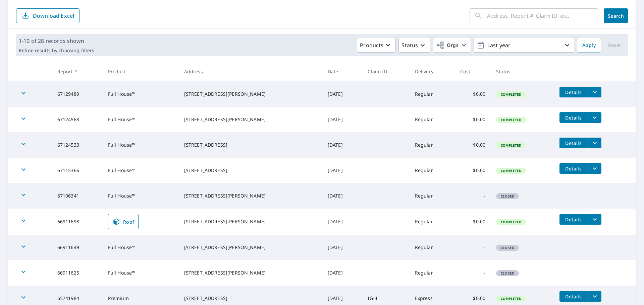 Image resolution: width=644 pixels, height=305 pixels. What do you see at coordinates (589, 45) in the screenshot?
I see `span: Apply` at bounding box center [589, 45].